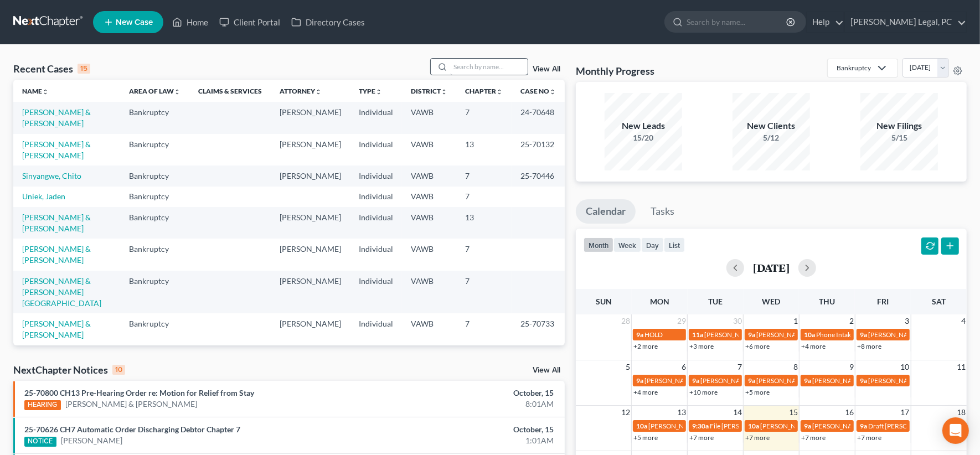  What do you see at coordinates (905, 367) in the screenshot?
I see `span: 10` at bounding box center [905, 367].